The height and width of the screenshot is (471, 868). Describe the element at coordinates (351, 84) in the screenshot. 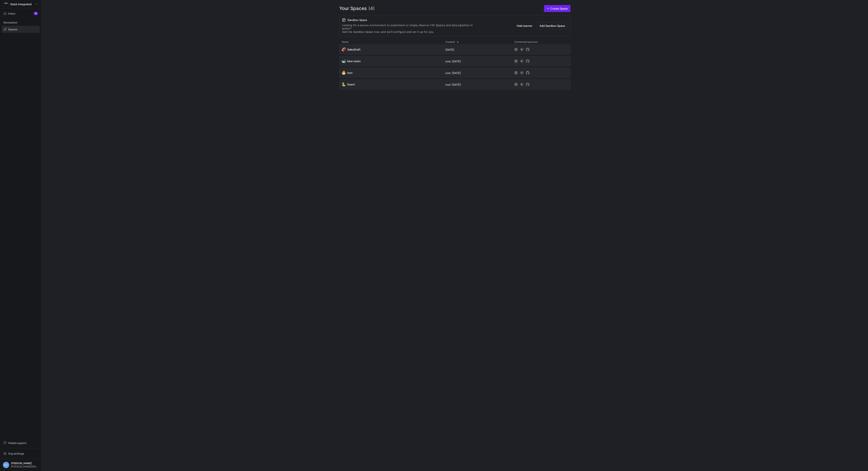

I see `span: fluent` at that location.